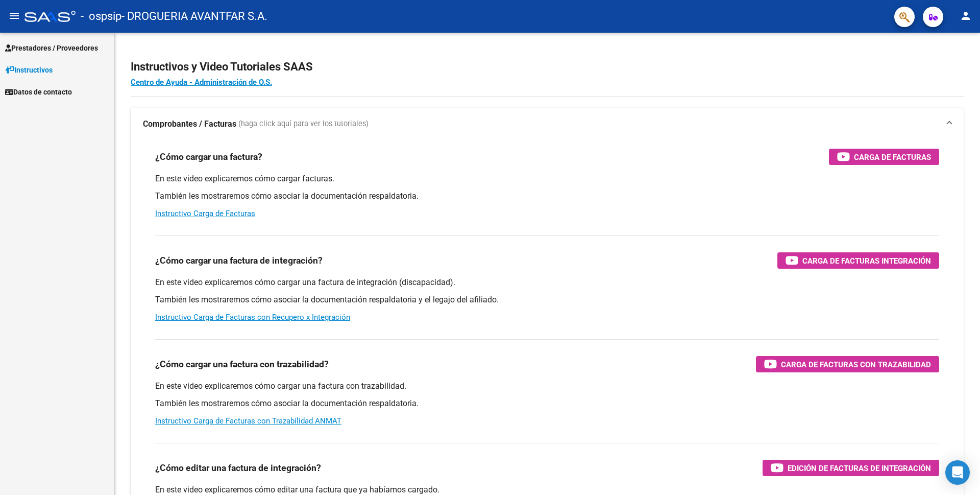  What do you see at coordinates (209, 156) in the screenshot?
I see `h3: ¿Cómo cargar una factura?` at bounding box center [209, 156].